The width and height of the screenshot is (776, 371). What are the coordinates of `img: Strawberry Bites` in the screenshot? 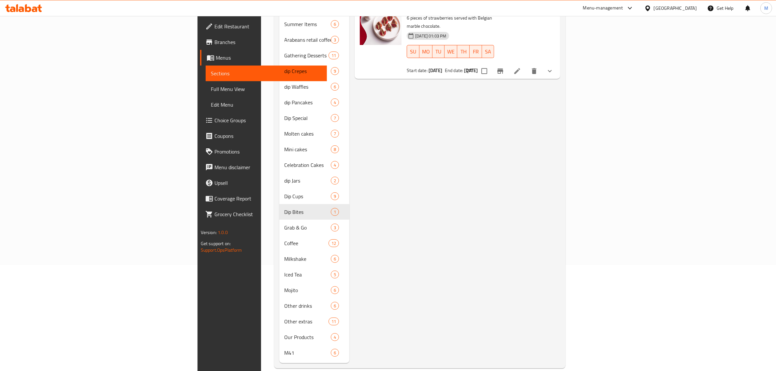 It's located at (381, 24).